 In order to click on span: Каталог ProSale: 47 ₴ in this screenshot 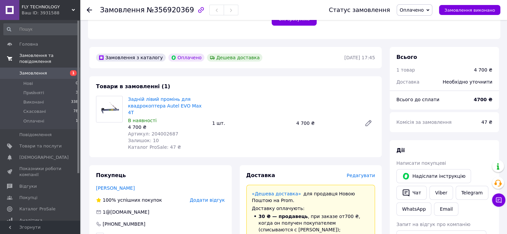, I will do `click(154, 147)`.